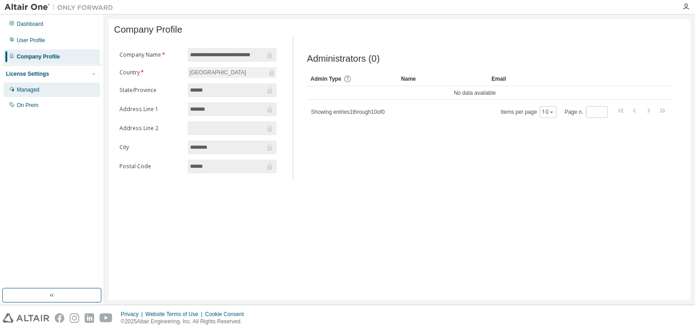 The height and width of the screenshot is (331, 695). Describe the element at coordinates (586, 112) in the screenshot. I see `span: Page n.` at that location.